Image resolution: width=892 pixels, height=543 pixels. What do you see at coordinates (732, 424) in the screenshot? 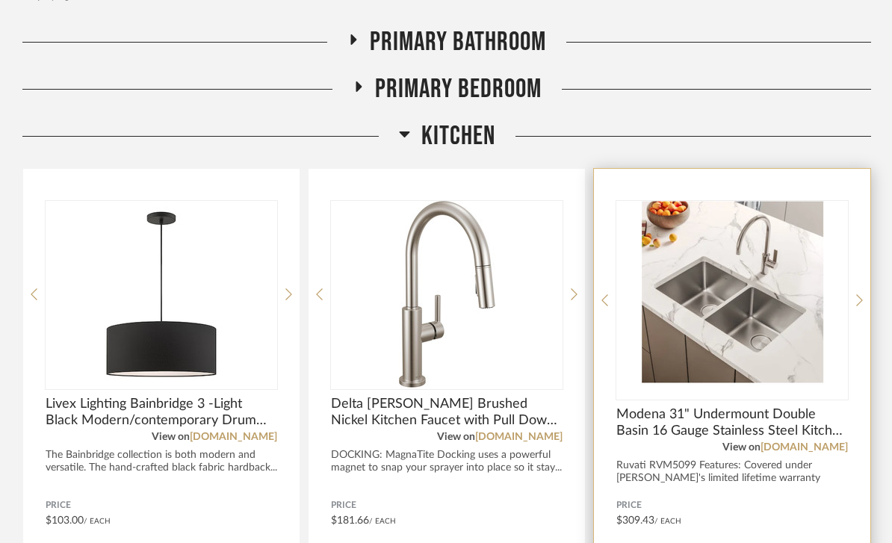
I see `span: Modena 31" Undermount Double Basin 16 Gauge Stainless Steel Kitchen Sink with 2 Basin Racks and 2...` at bounding box center [732, 424].